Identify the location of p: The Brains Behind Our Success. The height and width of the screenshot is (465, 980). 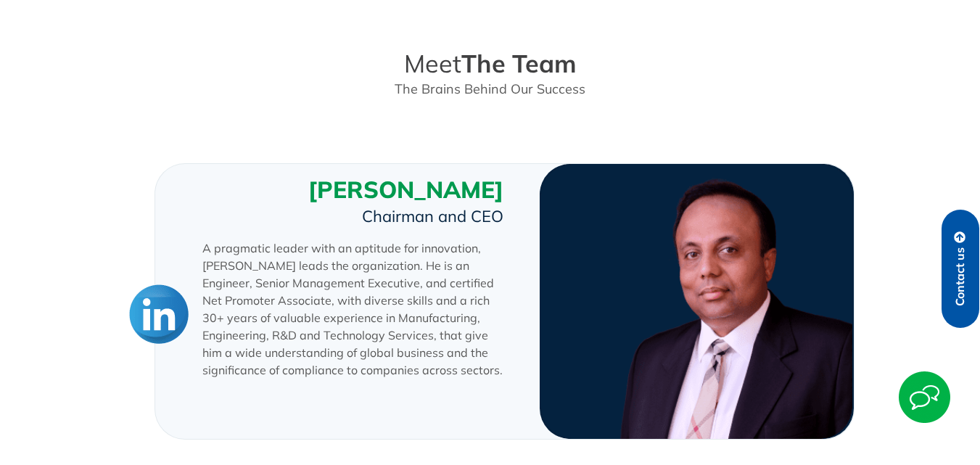
(490, 89).